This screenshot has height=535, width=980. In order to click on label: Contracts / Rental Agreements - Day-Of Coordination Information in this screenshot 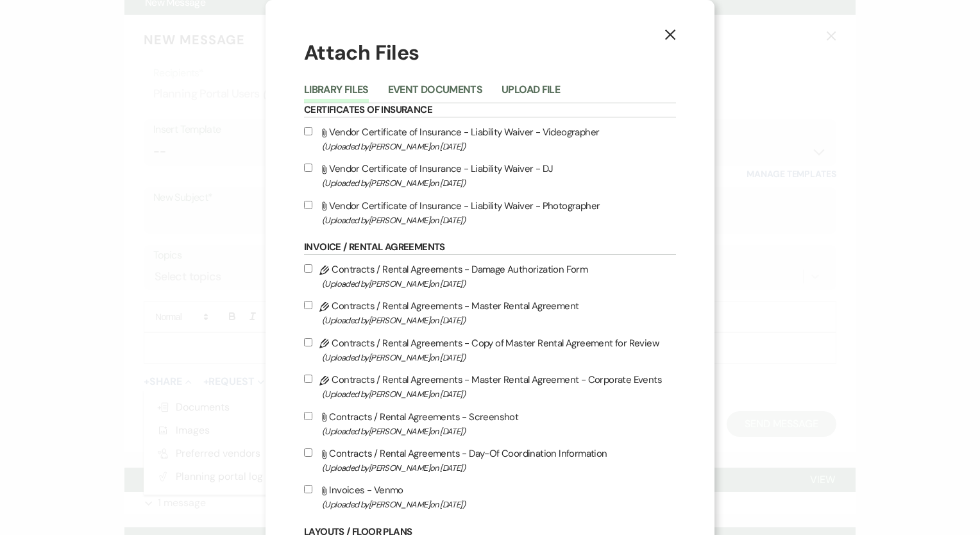, I will do `click(490, 460)`.